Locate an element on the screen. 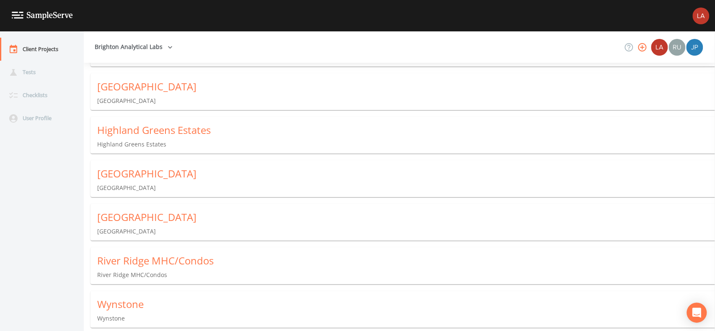 Image resolution: width=715 pixels, height=331 pixels. button: Brighton Analytical Labs is located at coordinates (134, 47).